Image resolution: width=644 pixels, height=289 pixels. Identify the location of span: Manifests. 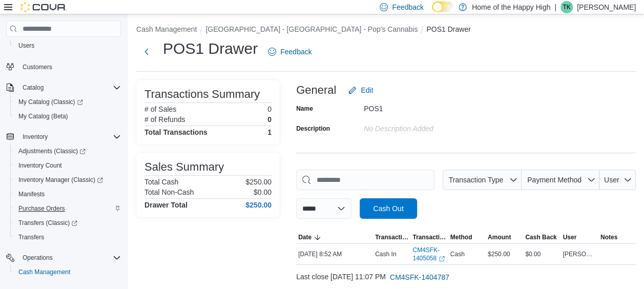
(31, 194).